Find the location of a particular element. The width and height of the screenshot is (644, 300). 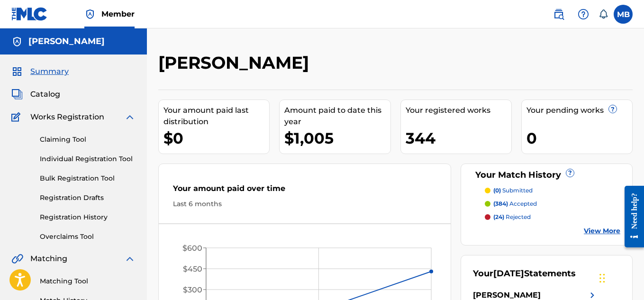

img: Accounts is located at coordinates (17, 41).